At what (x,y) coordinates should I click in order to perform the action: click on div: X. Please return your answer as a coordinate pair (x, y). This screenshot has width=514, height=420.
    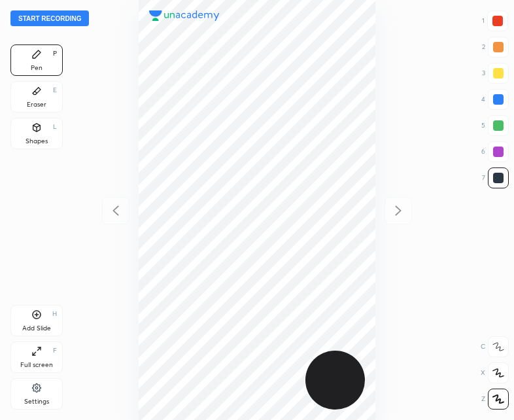
    Looking at the image, I should click on (494, 372).